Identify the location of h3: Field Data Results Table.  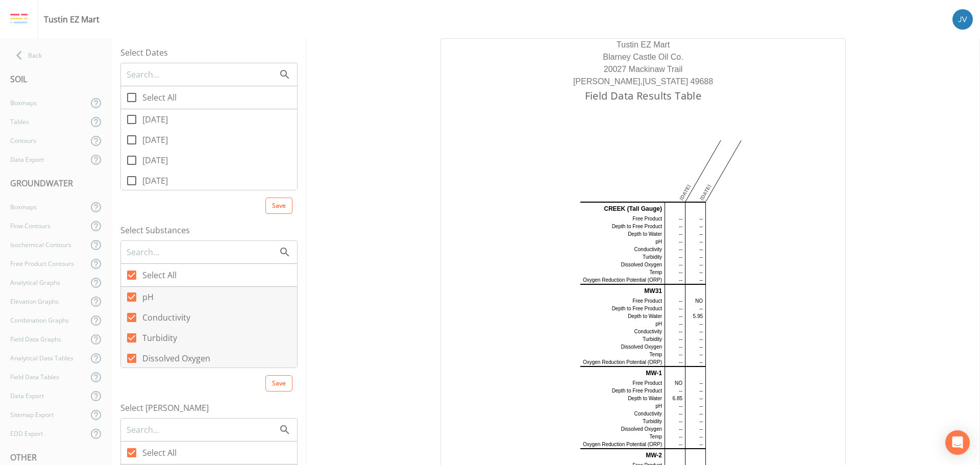
(643, 96).